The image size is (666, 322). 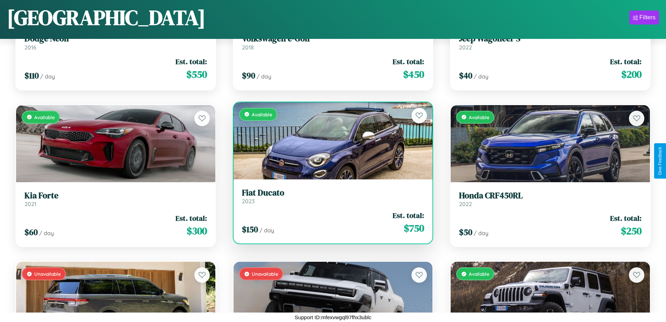 What do you see at coordinates (648, 17) in the screenshot?
I see `div: Filters` at bounding box center [648, 17].